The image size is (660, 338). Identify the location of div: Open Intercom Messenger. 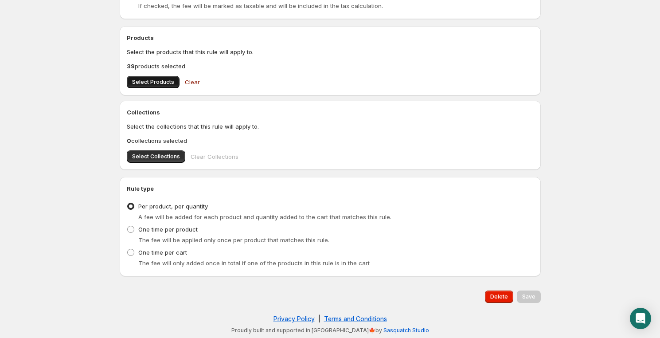
(641, 318).